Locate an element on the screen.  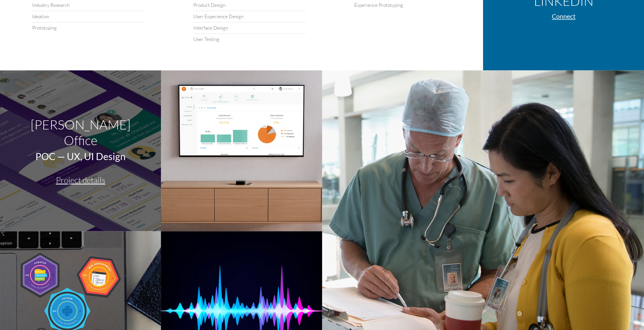
li: User Testing is located at coordinates (249, 39).